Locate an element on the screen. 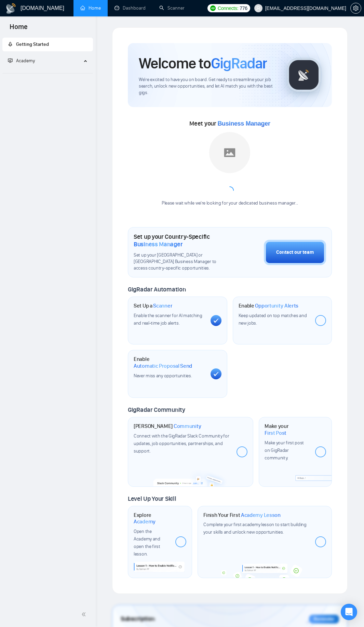  div: Reminder is located at coordinates (324, 619).